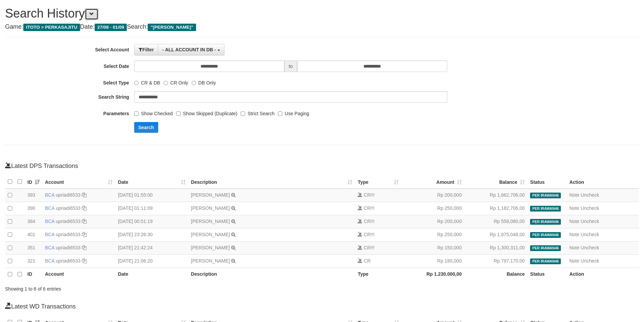 The width and height of the screenshot is (644, 322). Describe the element at coordinates (33, 248) in the screenshot. I see `td: 351` at that location.